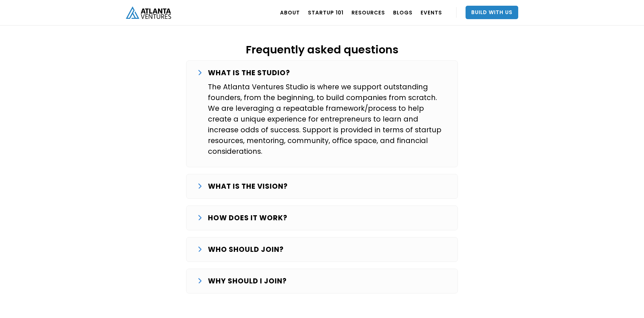  What do you see at coordinates (248, 218) in the screenshot?
I see `strong: HOW DOES IT WORK?` at bounding box center [248, 218].